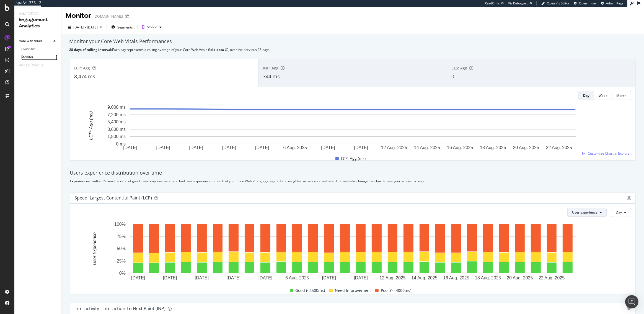 The height and width of the screenshot is (314, 644). Describe the element at coordinates (38, 23) in the screenshot. I see `div: Engagement Analytics` at that location.